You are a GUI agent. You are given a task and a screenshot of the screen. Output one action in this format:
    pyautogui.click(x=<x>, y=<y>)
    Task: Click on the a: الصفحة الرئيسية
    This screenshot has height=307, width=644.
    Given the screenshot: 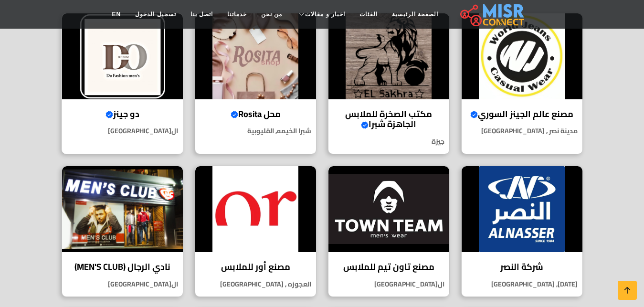 What is the action you would take?
    pyautogui.click(x=415, y=14)
    